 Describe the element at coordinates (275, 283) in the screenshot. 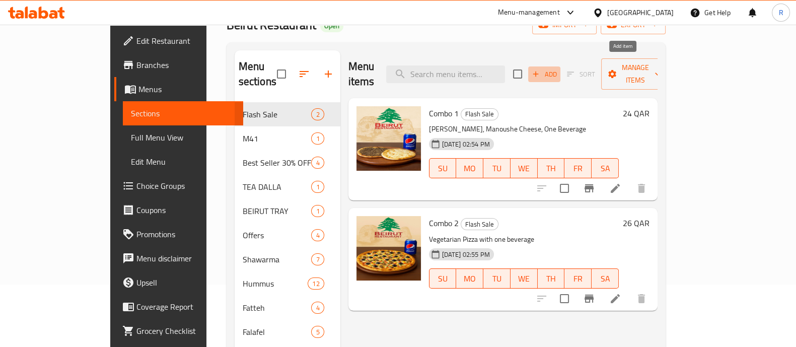

I see `div: Hummus` at that location.